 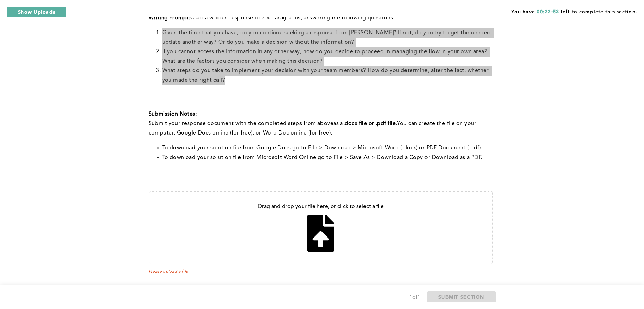 I want to click on strong: Writing Prompt:, so click(x=169, y=18).